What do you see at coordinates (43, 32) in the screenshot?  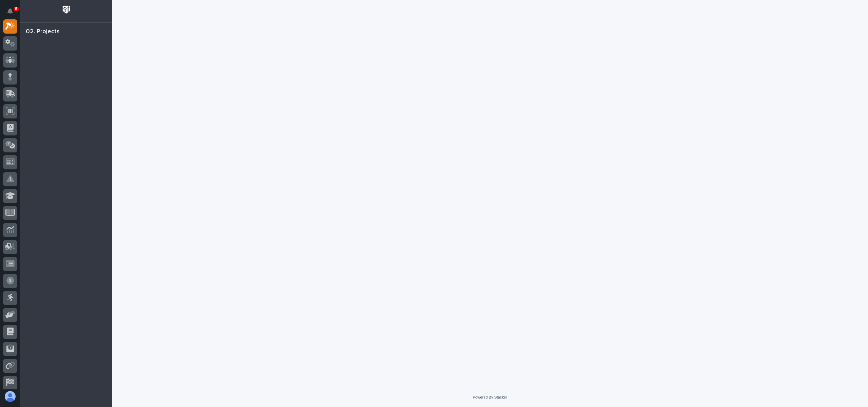 I see `div: 02. Projects` at bounding box center [43, 32].